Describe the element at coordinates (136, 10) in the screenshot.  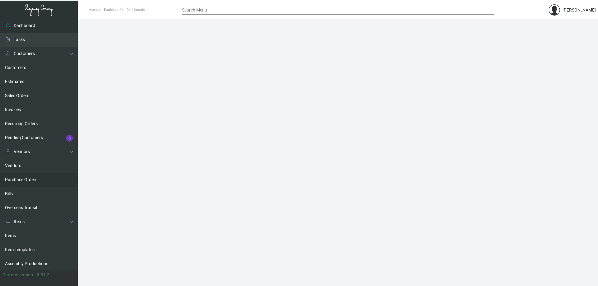
I see `span: Dashboards` at that location.